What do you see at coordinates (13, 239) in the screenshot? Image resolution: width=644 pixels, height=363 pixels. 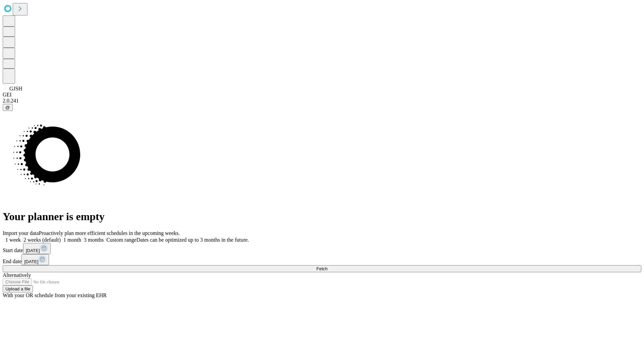 I see `span: 1 week` at bounding box center [13, 239].